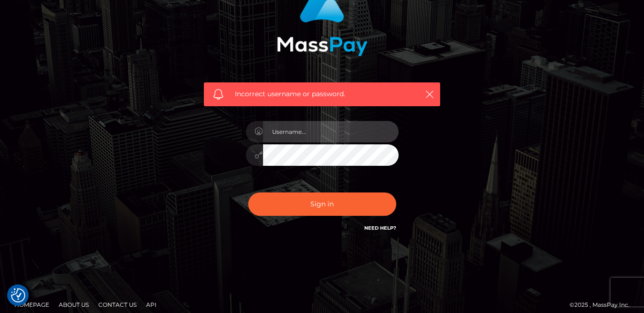  Describe the element at coordinates (117, 304) in the screenshot. I see `a: Contact Us` at that location.